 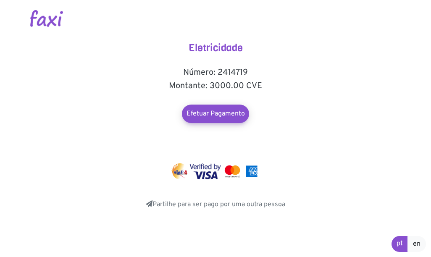 What do you see at coordinates (205, 172) in the screenshot?
I see `img: visa` at bounding box center [205, 172].